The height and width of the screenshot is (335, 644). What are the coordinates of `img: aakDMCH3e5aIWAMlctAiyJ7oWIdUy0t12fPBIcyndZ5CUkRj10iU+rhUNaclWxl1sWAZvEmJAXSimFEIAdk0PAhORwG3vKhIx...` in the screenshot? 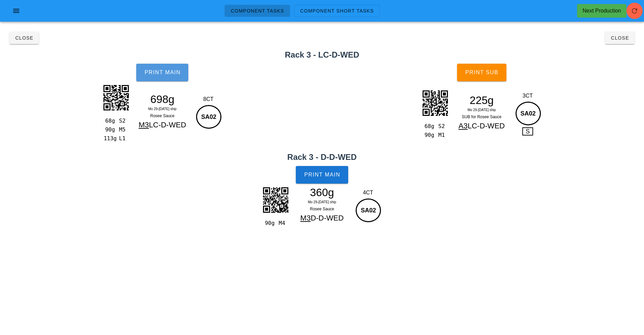 It's located at (276, 200).